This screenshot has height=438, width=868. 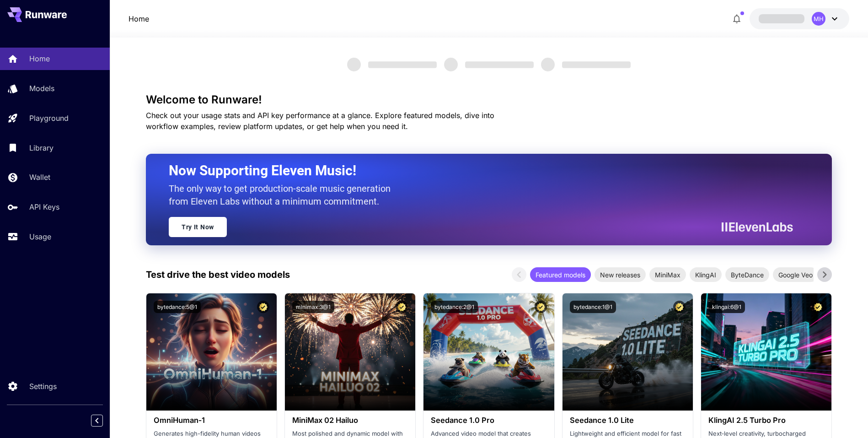 I want to click on h2: Now Supporting Eleven Music!, so click(x=477, y=170).